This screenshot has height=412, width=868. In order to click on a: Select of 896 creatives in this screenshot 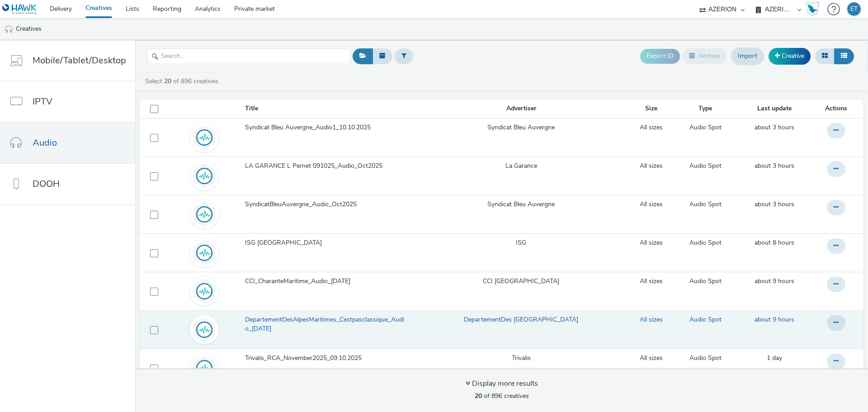, I will do `click(183, 81)`.